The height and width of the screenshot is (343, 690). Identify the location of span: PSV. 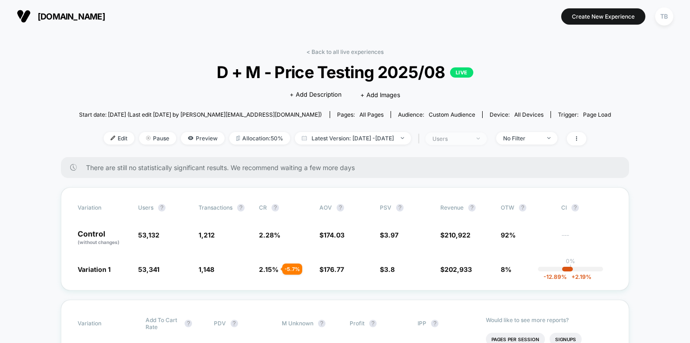
(385, 207).